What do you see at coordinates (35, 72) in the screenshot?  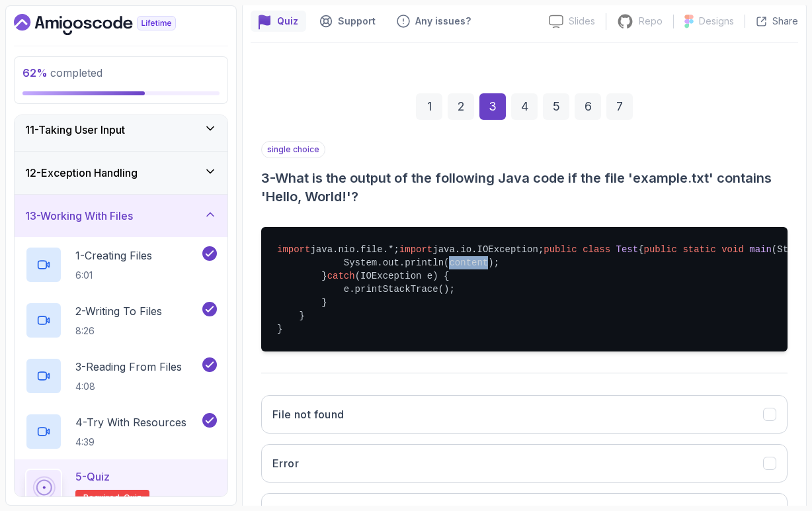 I see `span: 62 %` at bounding box center [35, 72].